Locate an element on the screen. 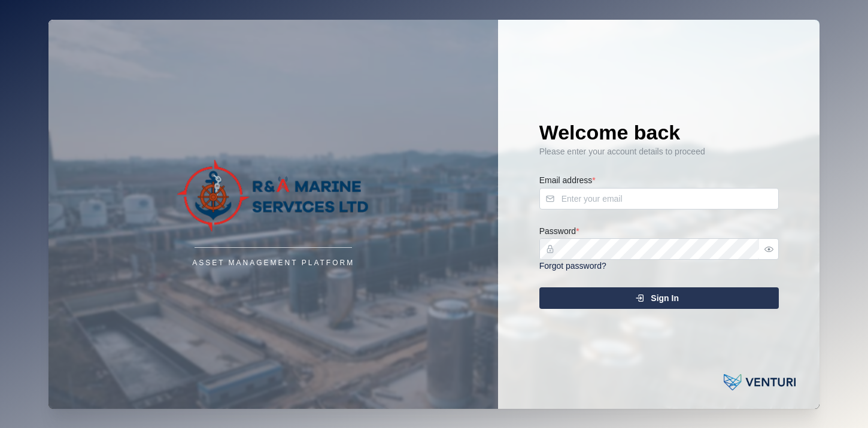 The height and width of the screenshot is (428, 868). button: Sign In is located at coordinates (660, 298).